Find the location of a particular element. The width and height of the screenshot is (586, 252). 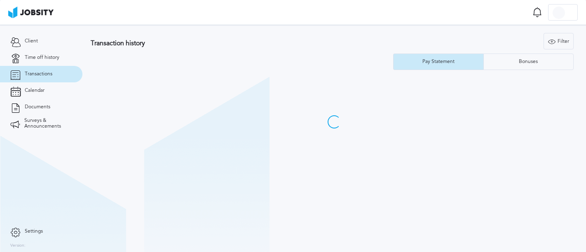

button: Pay Statement is located at coordinates (438, 62).